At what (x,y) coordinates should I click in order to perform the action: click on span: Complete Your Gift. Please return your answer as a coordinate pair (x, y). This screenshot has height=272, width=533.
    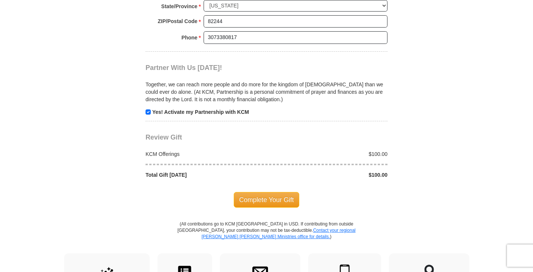
    Looking at the image, I should click on (266, 200).